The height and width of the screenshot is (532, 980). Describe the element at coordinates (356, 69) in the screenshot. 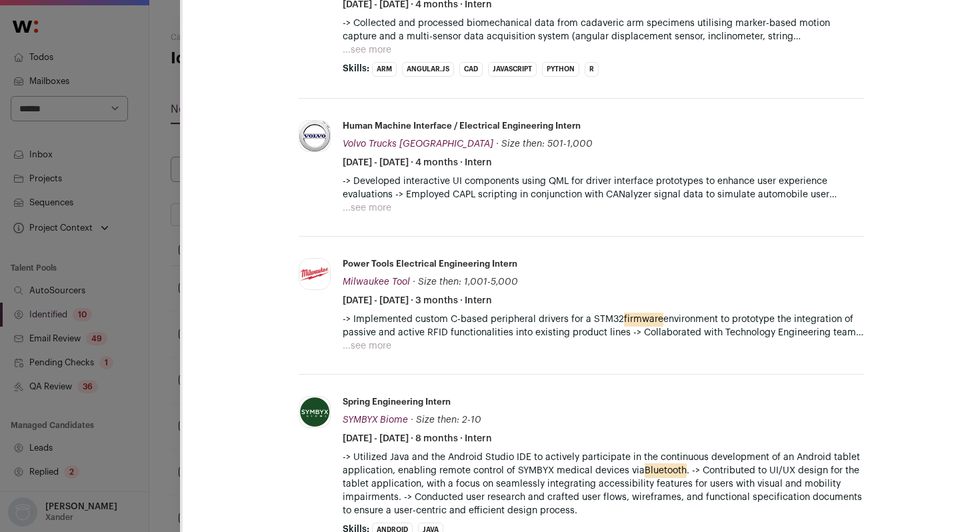

I see `span: Skills:` at that location.